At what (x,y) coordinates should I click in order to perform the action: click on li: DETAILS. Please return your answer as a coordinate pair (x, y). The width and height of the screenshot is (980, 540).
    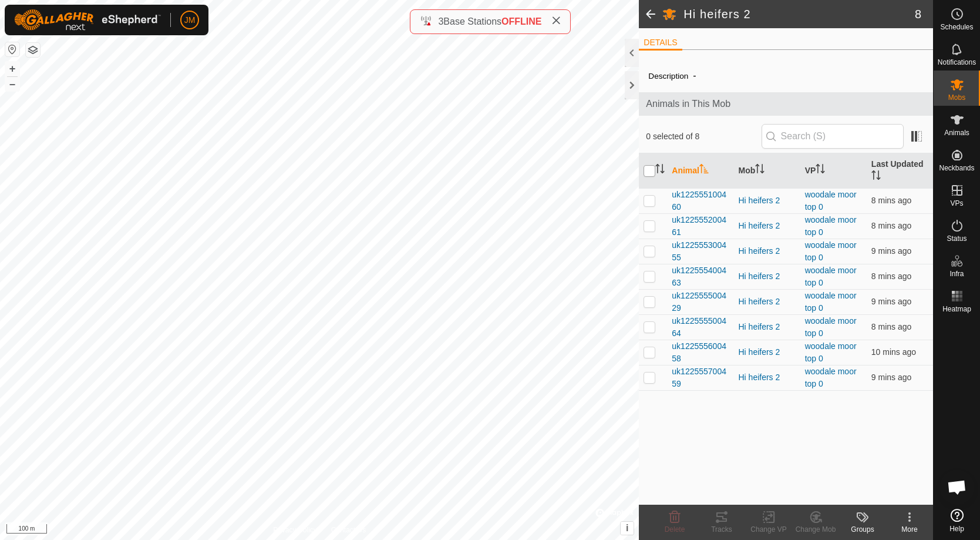
    Looking at the image, I should click on (660, 44).